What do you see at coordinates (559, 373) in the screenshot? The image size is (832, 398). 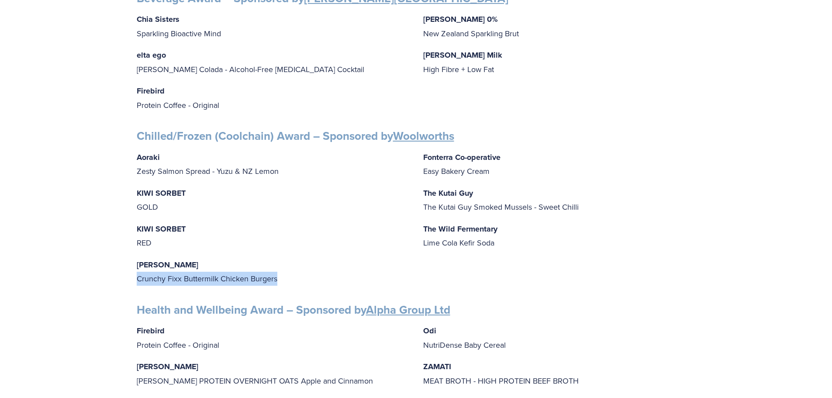 I see `p: MEAT BROTH - HIGH PROTEIN BEEF BROTH` at bounding box center [559, 373].